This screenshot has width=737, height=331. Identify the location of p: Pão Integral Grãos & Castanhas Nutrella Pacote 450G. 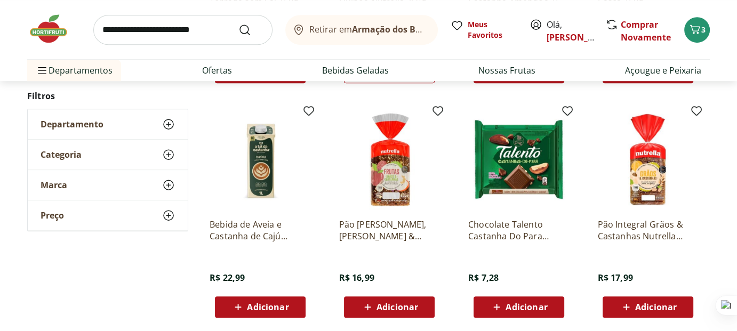
(648, 230).